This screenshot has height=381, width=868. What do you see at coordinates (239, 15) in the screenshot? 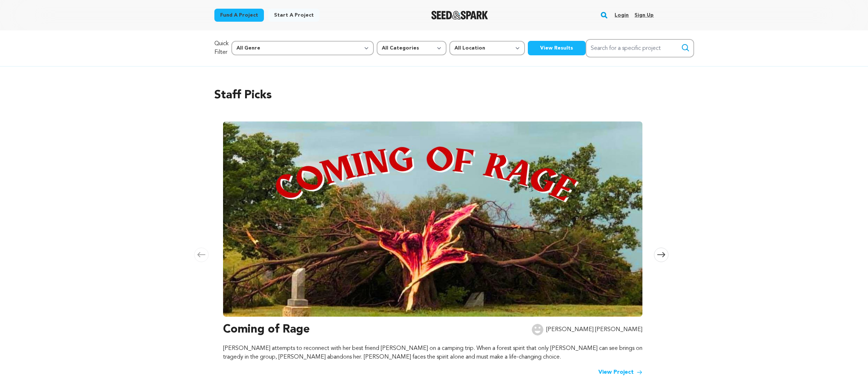
I see `a: Fund a project` at bounding box center [239, 15].